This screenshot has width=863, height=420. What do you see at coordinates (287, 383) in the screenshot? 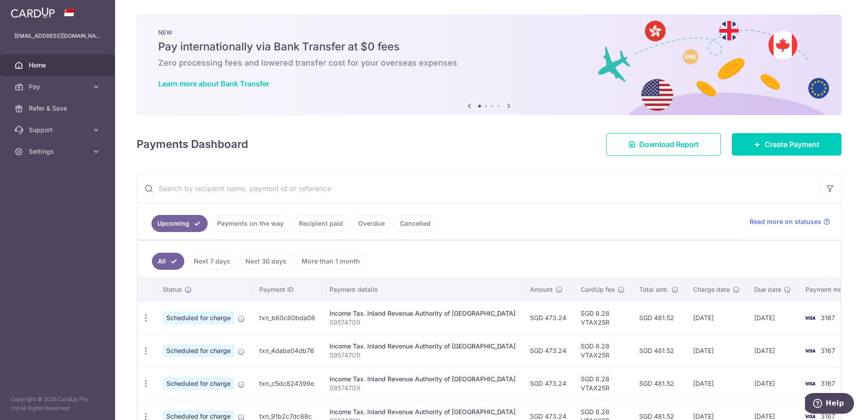
I see `td: txn_c5dc824399e` at bounding box center [287, 383].